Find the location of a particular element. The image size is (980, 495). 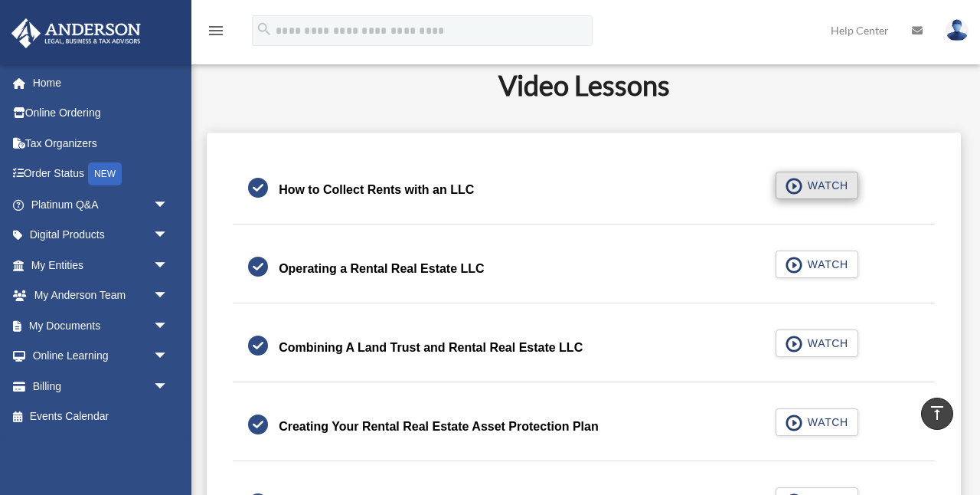

a: Billingarrow_drop_down is located at coordinates (101, 386).